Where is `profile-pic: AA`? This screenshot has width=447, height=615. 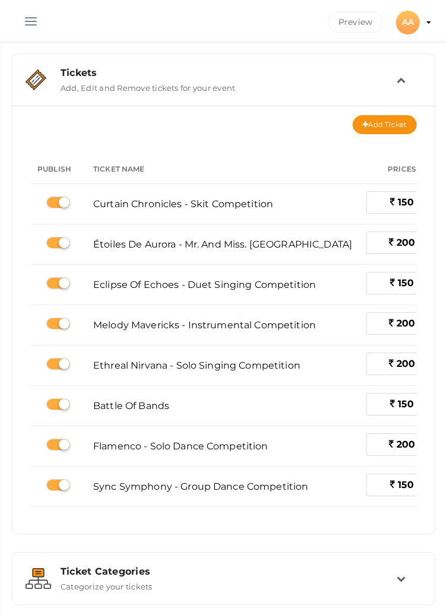
profile-pic: AA is located at coordinates (408, 22).